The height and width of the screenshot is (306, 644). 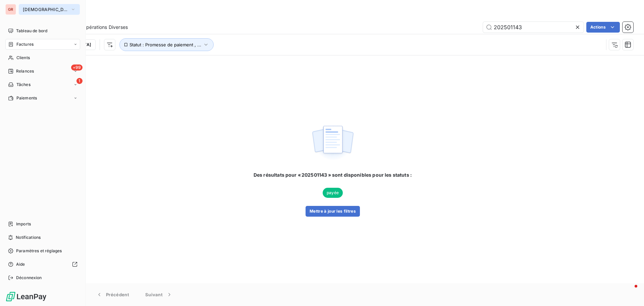 What do you see at coordinates (77, 67) in the screenshot?
I see `span: +99` at bounding box center [77, 67].